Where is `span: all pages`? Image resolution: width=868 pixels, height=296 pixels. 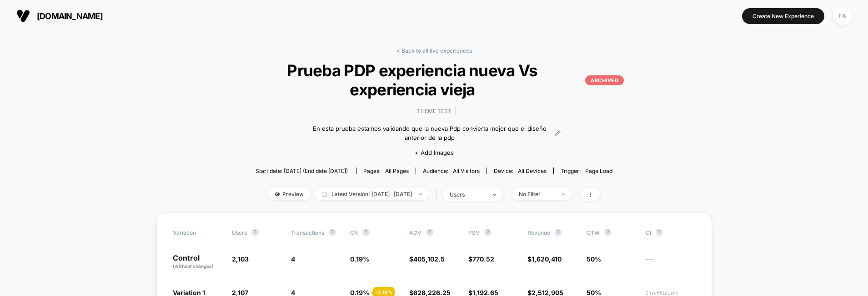
span: all pages is located at coordinates (397, 171).